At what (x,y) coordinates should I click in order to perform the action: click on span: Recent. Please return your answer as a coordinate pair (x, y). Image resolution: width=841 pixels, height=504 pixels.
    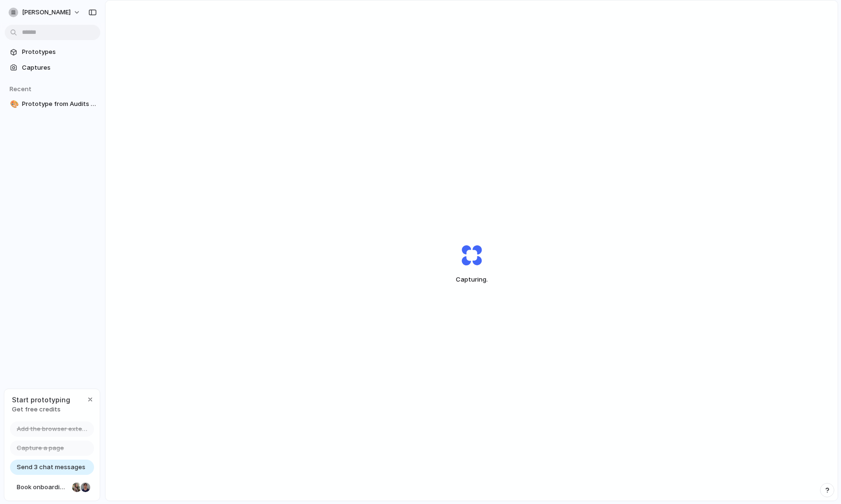
    Looking at the image, I should click on (21, 89).